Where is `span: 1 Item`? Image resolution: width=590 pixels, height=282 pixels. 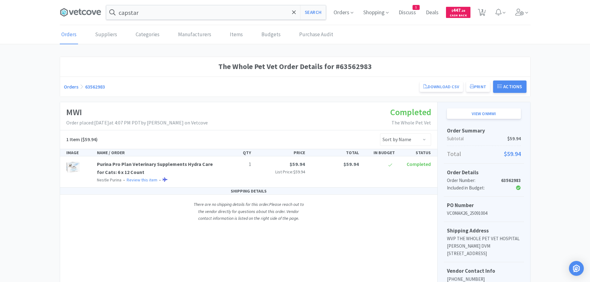 span: 1 Item is located at coordinates (73, 139).